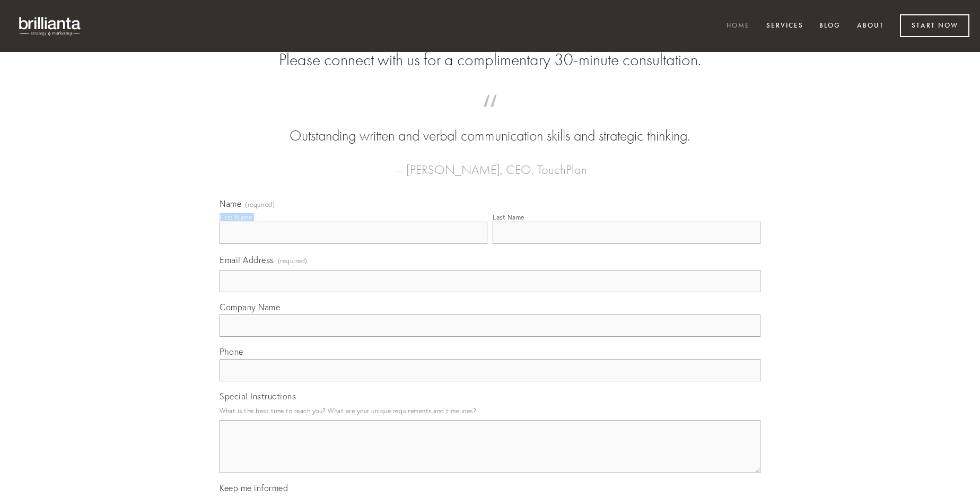 The image size is (980, 498). Describe the element at coordinates (738, 26) in the screenshot. I see `a: Home` at that location.